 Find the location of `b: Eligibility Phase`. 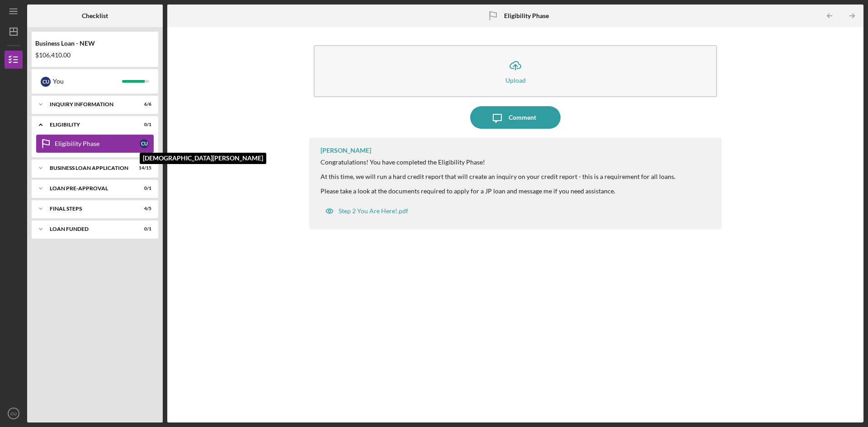

b: Eligibility Phase is located at coordinates (527, 15).